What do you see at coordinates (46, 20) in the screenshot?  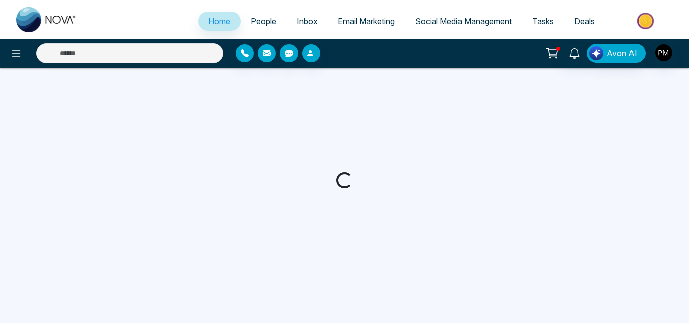 I see `img: Nova CRM Logo` at bounding box center [46, 20].